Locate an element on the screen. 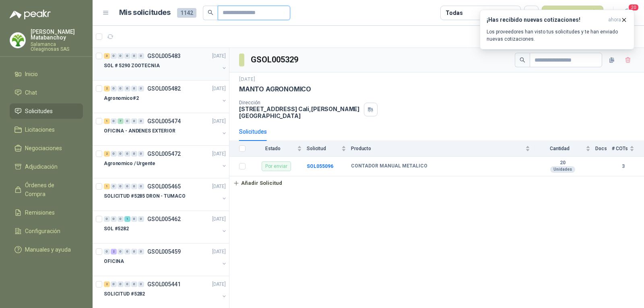 This screenshot has width=644, height=308. p: GSOL005462 is located at coordinates (164, 219).